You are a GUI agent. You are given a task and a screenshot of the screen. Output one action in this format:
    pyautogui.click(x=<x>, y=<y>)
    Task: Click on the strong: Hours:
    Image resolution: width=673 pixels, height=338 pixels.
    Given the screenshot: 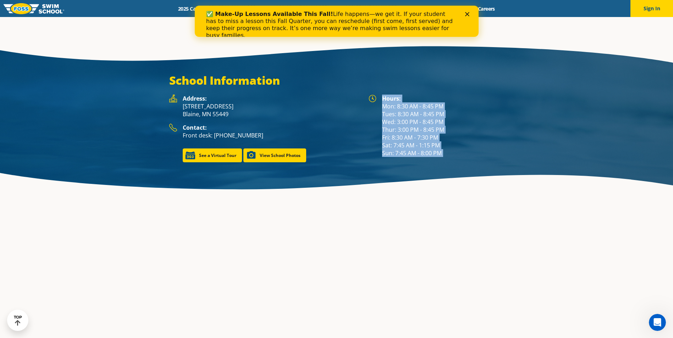 What is the action you would take?
    pyautogui.click(x=391, y=99)
    